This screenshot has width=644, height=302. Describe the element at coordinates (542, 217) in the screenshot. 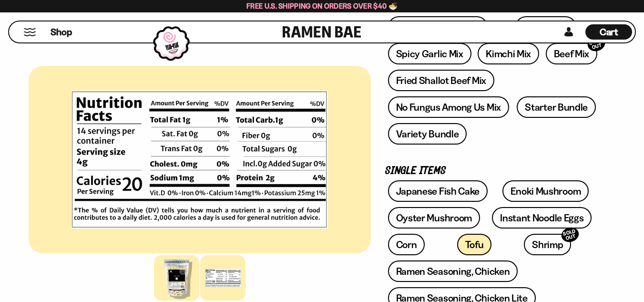

I see `a: Instant Noodle Eggs` at that location.